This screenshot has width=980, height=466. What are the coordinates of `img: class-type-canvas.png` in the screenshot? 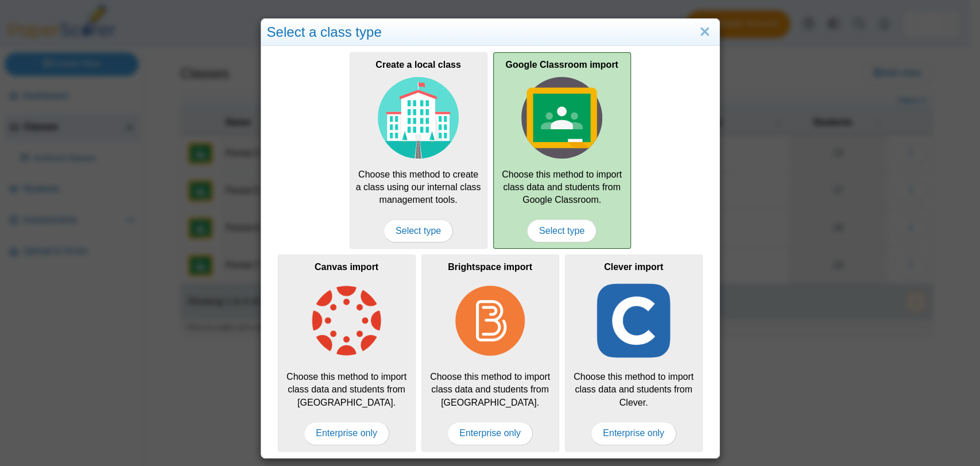 It's located at (347, 320).